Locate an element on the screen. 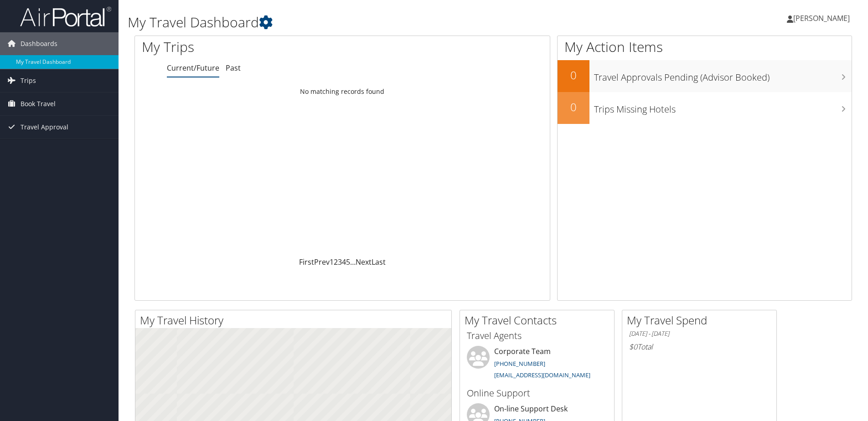 The height and width of the screenshot is (421, 868). a: 0Trips Missing Hotels is located at coordinates (704, 108).